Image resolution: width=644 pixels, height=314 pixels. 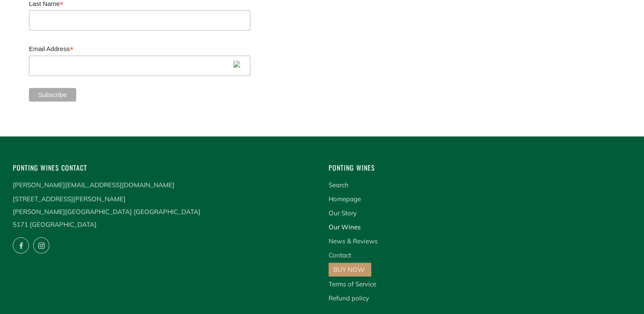 I want to click on a: Terms of Service, so click(x=352, y=284).